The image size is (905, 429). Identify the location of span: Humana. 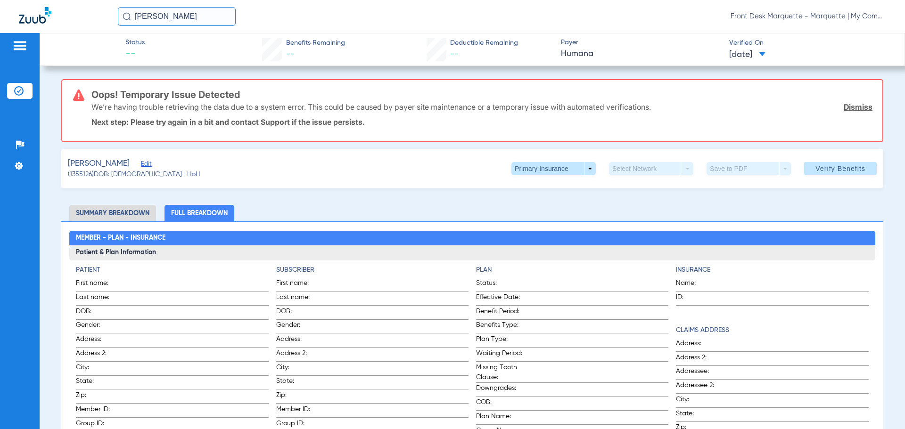
(641, 54).